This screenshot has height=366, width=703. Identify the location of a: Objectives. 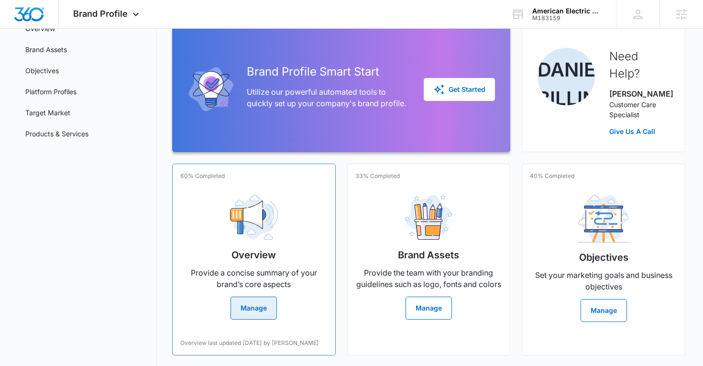
(42, 70).